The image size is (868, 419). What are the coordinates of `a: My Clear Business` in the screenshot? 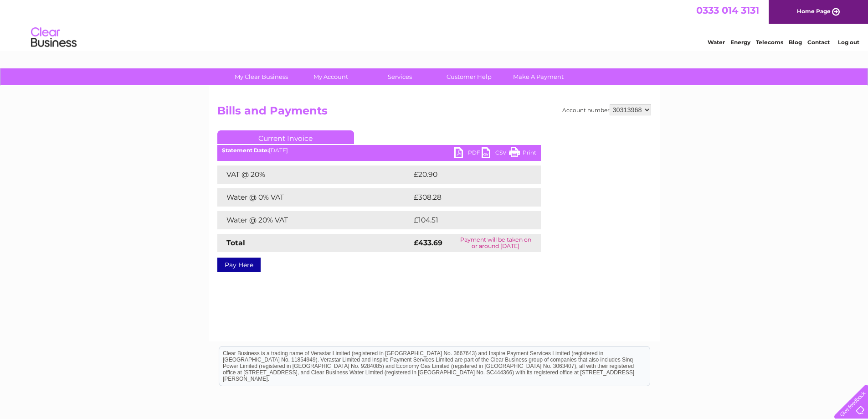 It's located at (261, 76).